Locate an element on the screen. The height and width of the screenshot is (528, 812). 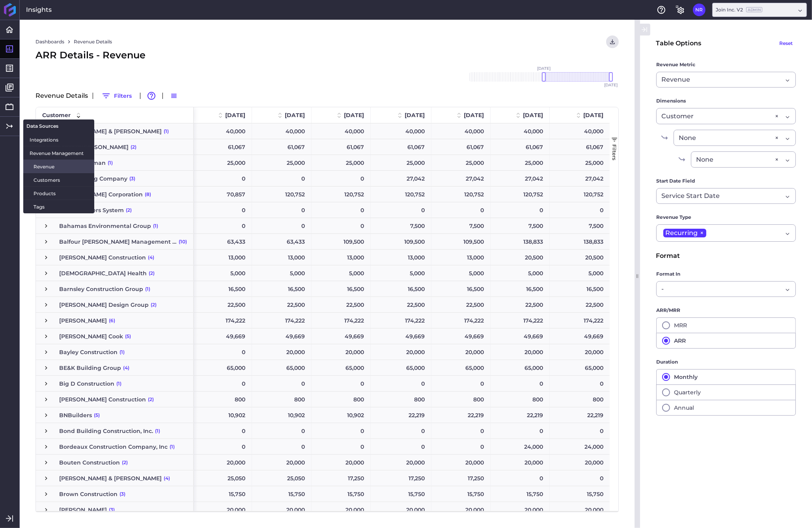
span: Bayley Construction is located at coordinates (88, 352).